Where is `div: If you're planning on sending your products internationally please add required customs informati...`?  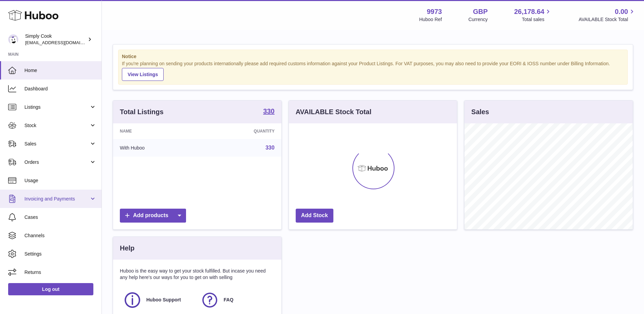 div: If you're planning on sending your products internationally please add required customs informati... is located at coordinates (373, 71).